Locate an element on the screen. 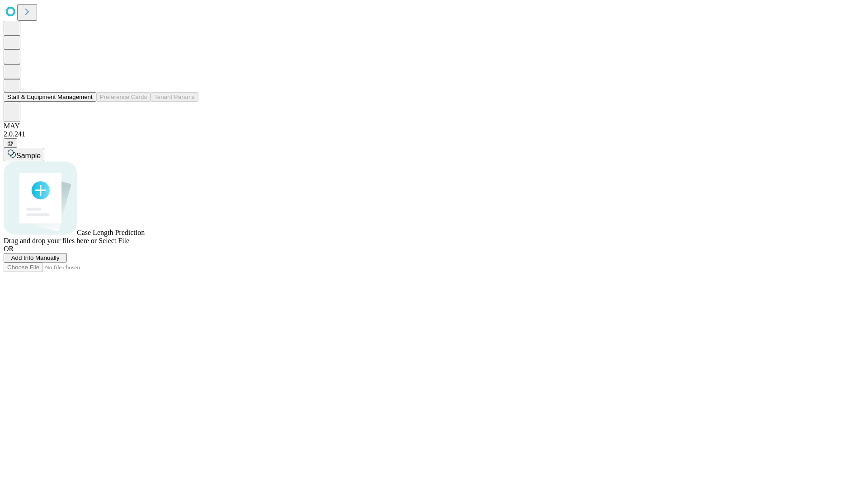  button: Tenant Params is located at coordinates (174, 97).